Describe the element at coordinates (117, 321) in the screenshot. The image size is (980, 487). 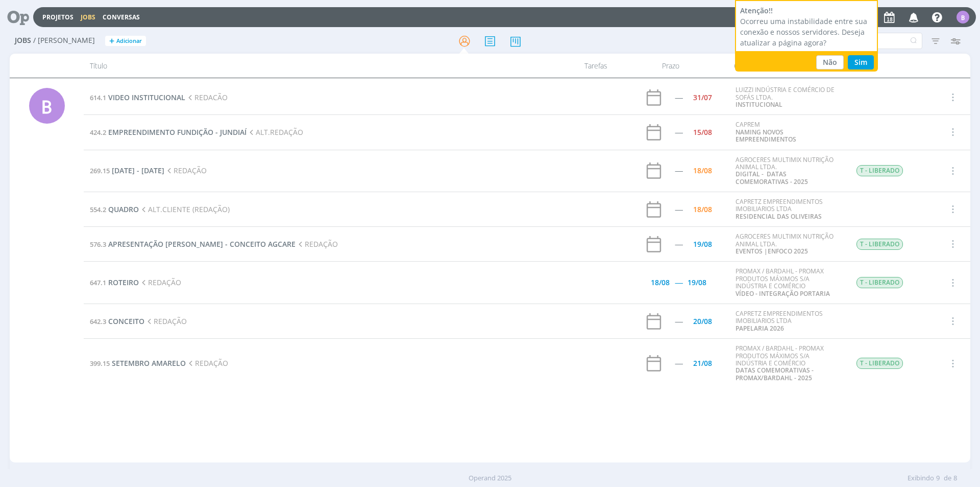
I see `a: 642.3CONCEITO` at that location.